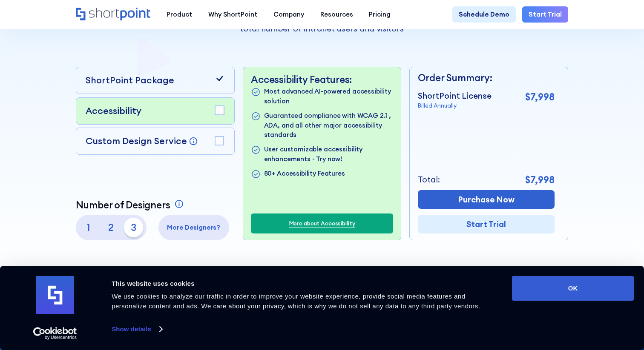 The height and width of the screenshot is (350, 644). What do you see at coordinates (328, 96) in the screenshot?
I see `p: Most advanced AI-powered accessibility solution` at bounding box center [328, 96].